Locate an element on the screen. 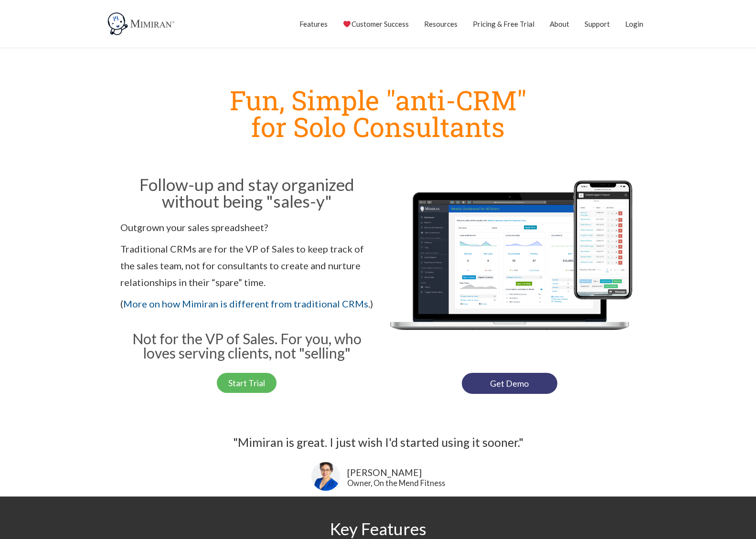  h1: Fun, Simple "anti-CRM" for Solo Consultants is located at coordinates (378, 113).